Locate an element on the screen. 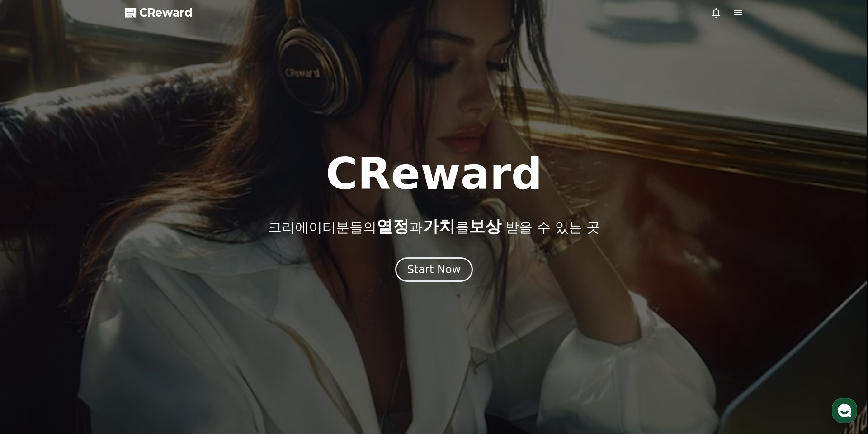  span: 열정 is located at coordinates (393, 226).